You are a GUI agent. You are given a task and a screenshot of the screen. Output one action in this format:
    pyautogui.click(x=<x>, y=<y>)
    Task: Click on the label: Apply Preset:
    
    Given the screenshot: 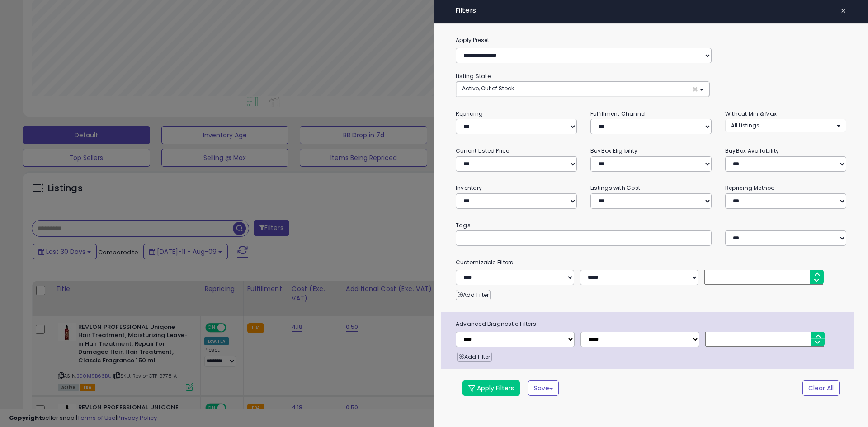 What is the action you would take?
    pyautogui.click(x=651, y=40)
    